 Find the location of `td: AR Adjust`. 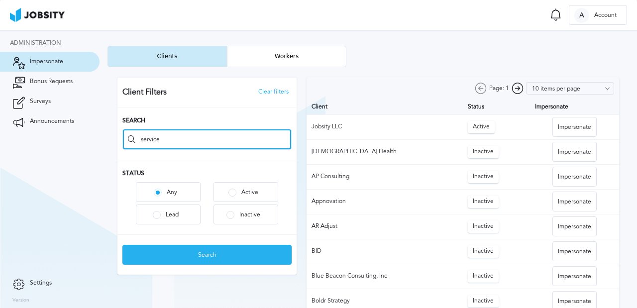

td: AR Adjust is located at coordinates (385, 226).